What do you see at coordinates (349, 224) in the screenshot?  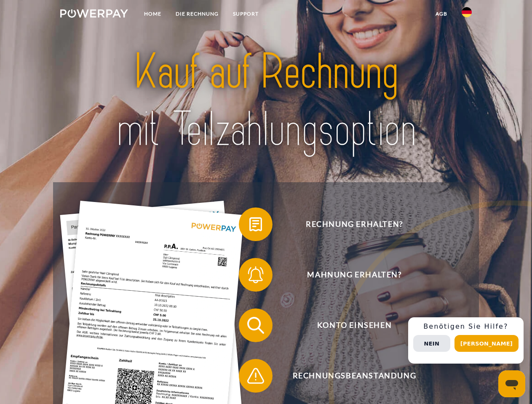 I see `a: Rechnung erhalten?` at bounding box center [349, 224].